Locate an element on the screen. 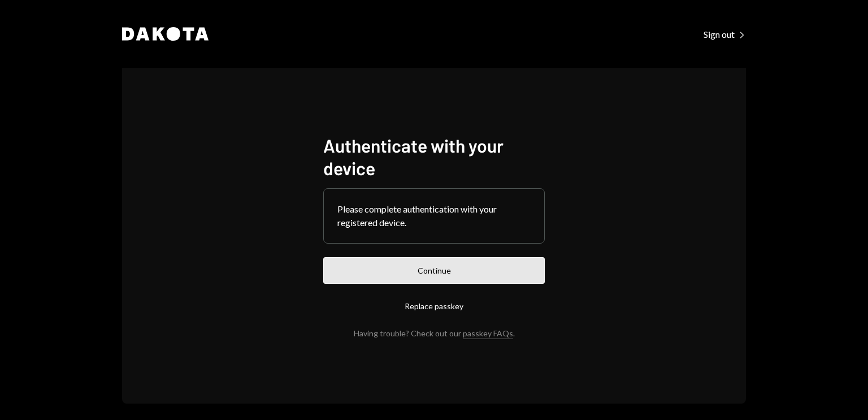 The height and width of the screenshot is (420, 868). div: Having trouble? Check out our . is located at coordinates (434, 333).